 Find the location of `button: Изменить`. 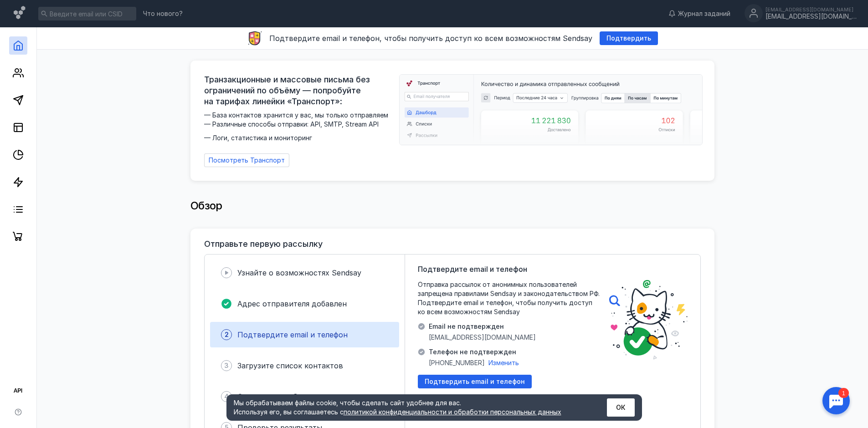

button: Изменить is located at coordinates (504, 363).